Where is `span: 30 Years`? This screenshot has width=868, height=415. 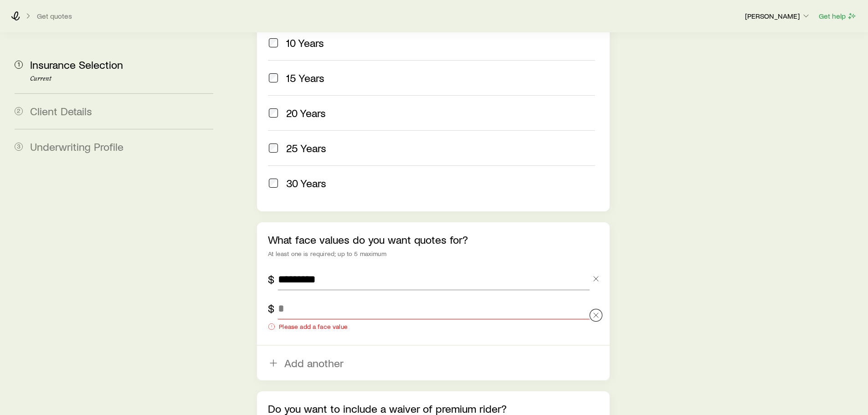 span: 30 Years is located at coordinates (306, 183).